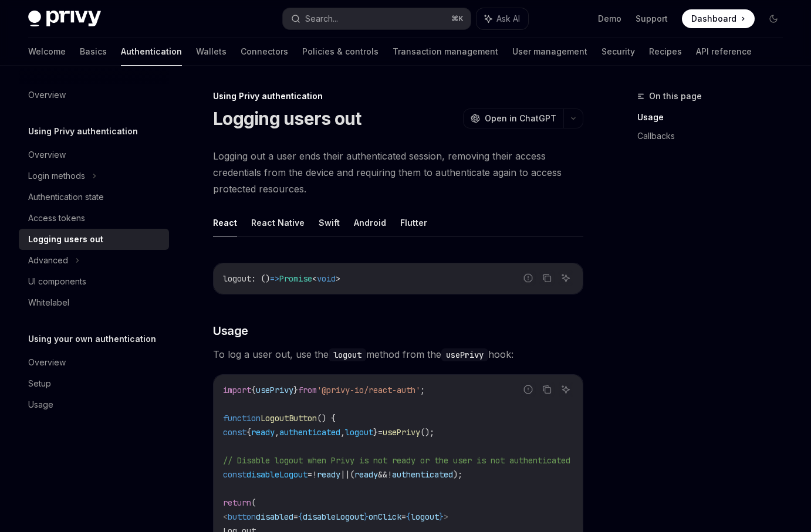 This screenshot has width=811, height=532. Describe the element at coordinates (48, 260) in the screenshot. I see `div: Advanced` at that location.